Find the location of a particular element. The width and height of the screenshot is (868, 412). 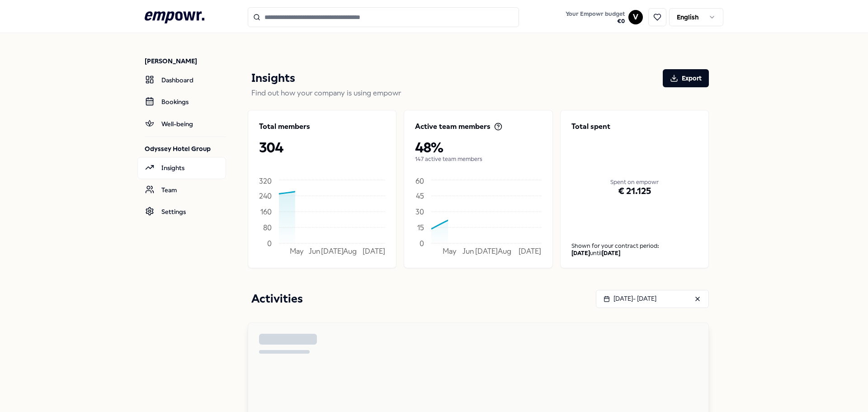

tspan: 320 is located at coordinates (265, 181).